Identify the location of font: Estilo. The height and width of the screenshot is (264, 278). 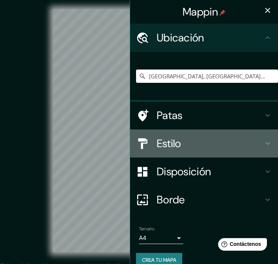
(169, 144).